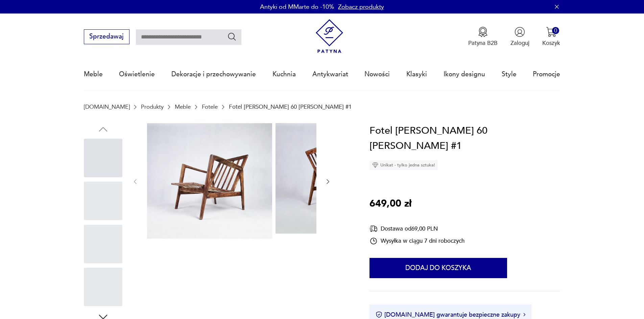  I want to click on p: Patyna B2B, so click(482, 43).